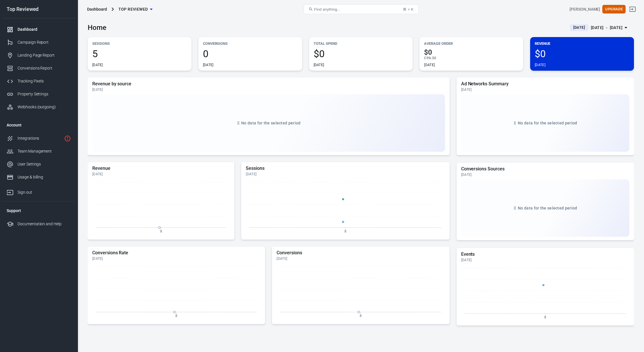 Image resolution: width=644 pixels, height=352 pixels. Describe the element at coordinates (545, 169) in the screenshot. I see `h5: Conversions Sources` at that location.